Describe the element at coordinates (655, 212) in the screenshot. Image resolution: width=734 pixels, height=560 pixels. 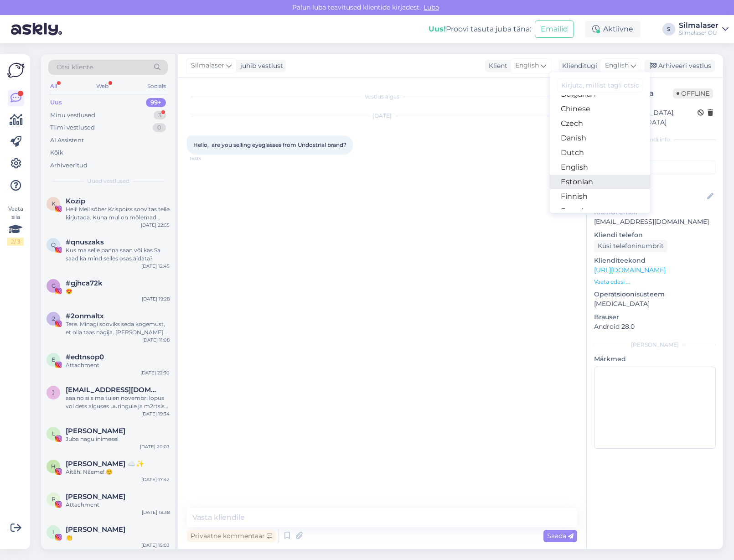
I see `p: Kliendi email` at that location.